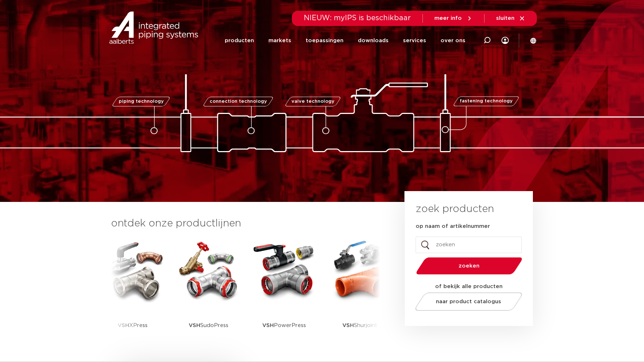 The height and width of the screenshot is (362, 644). What do you see at coordinates (132, 325) in the screenshot?
I see `p: XPress` at bounding box center [132, 325].